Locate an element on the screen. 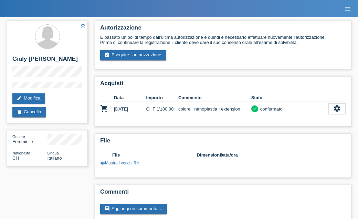  th: Commento is located at coordinates (215, 98).